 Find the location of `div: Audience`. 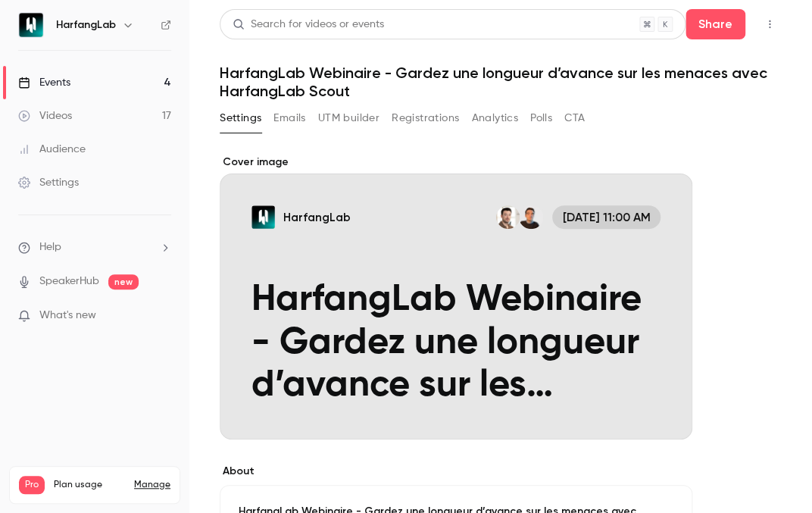

div: Audience is located at coordinates (52, 149).